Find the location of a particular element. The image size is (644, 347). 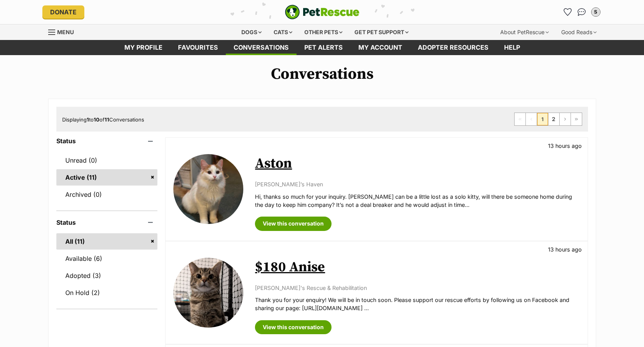

ul: Account quick links is located at coordinates (582, 12).